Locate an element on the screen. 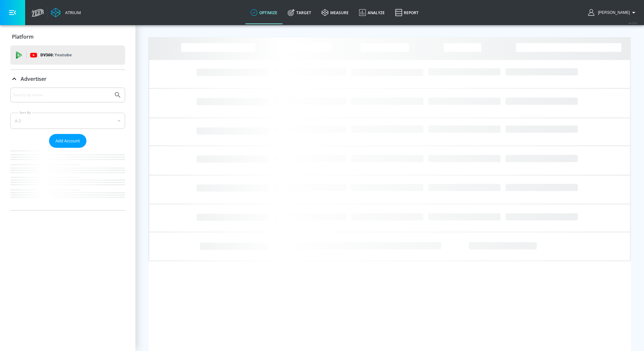 Image resolution: width=644 pixels, height=351 pixels. a: measure is located at coordinates (335, 13).